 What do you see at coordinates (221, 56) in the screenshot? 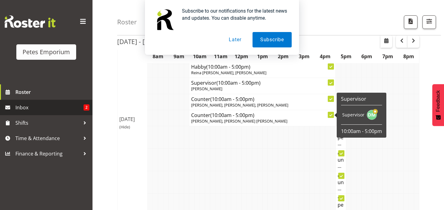
I see `th: 11am` at bounding box center [221, 56].